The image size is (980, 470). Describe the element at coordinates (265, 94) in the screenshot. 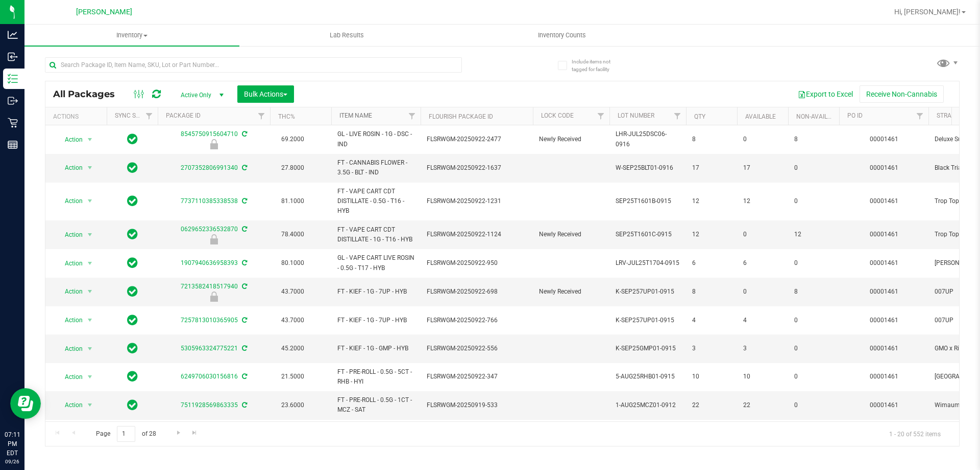

I see `span: Bulk Actions` at that location.